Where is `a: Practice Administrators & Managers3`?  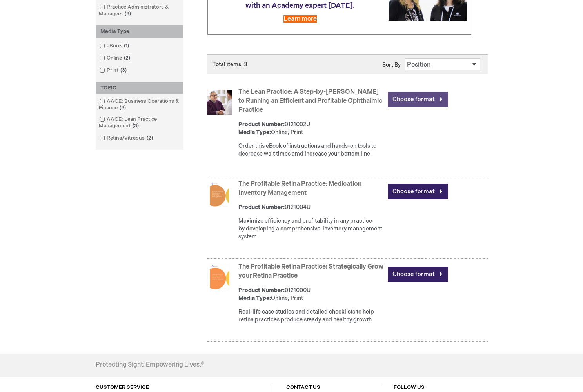 a: Practice Administrators & Managers3 is located at coordinates (140, 10).